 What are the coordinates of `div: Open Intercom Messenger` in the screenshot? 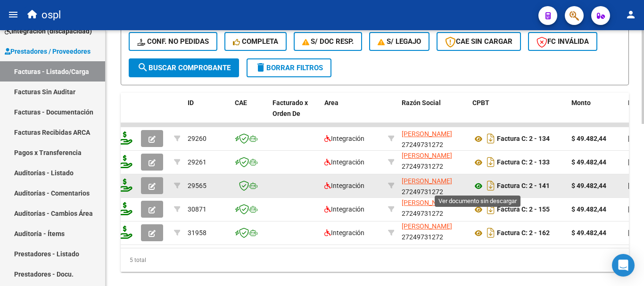 It's located at (623, 265).